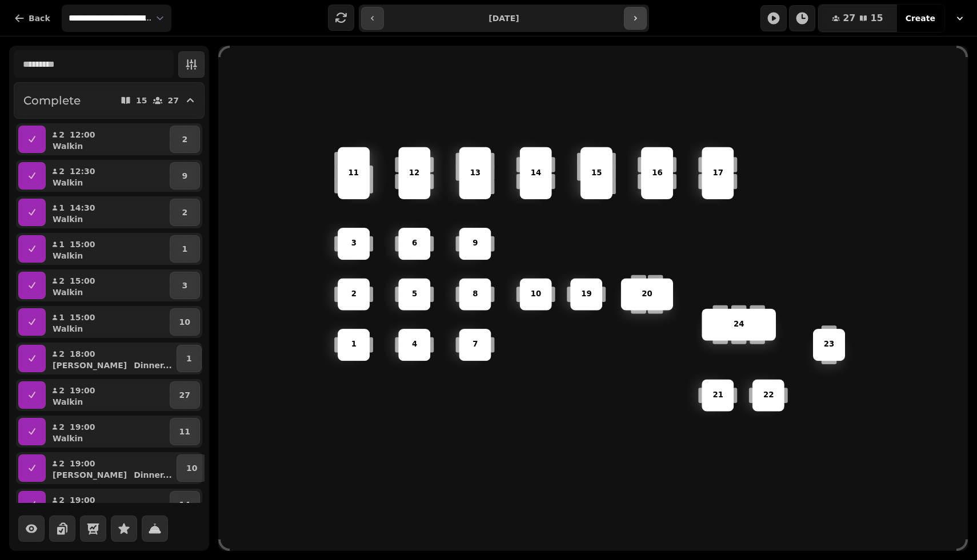 The height and width of the screenshot is (560, 977). I want to click on button: 114:30Walkin, so click(107, 213).